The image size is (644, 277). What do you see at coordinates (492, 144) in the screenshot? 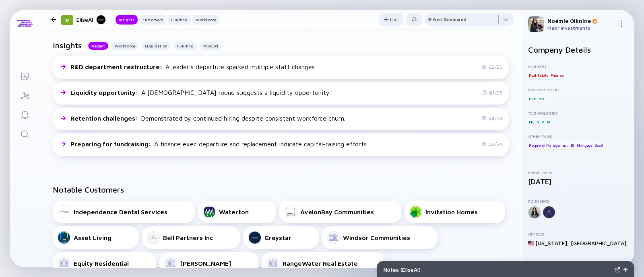
I see `div: Q2/24` at bounding box center [492, 144].